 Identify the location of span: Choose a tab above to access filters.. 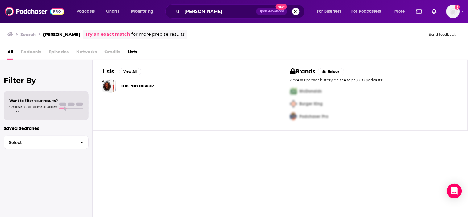
(34, 109).